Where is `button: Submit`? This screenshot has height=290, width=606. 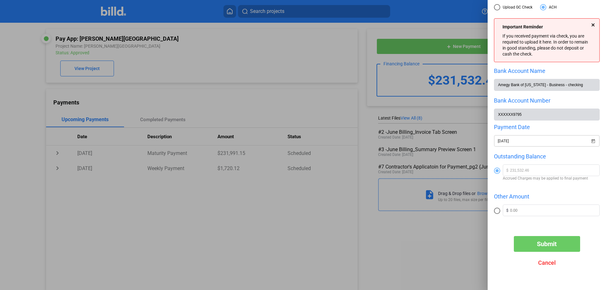 button: Submit is located at coordinates (547, 244).